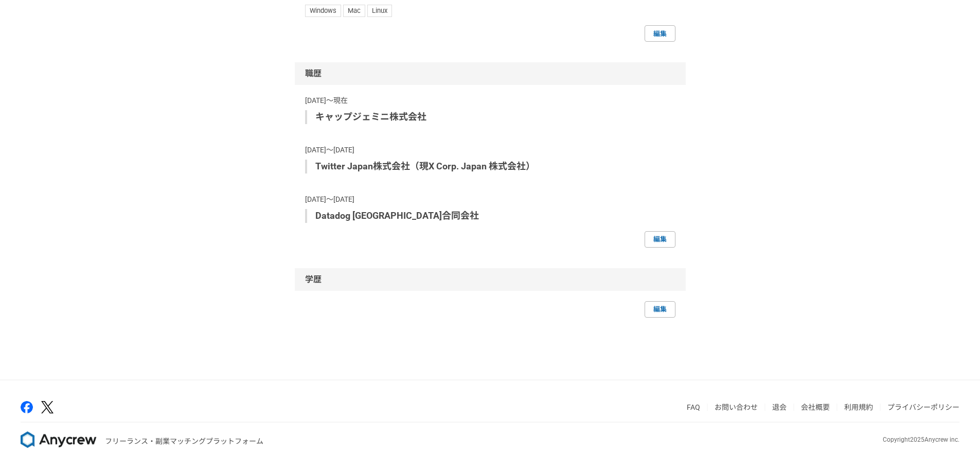 This screenshot has height=469, width=980. I want to click on img: 8DqYSo04kwAAAAASUVORK5CYII=, so click(58, 440).